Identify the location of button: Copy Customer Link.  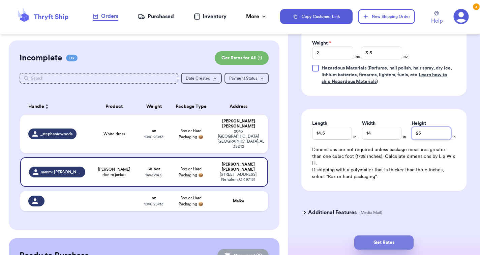
(317, 17).